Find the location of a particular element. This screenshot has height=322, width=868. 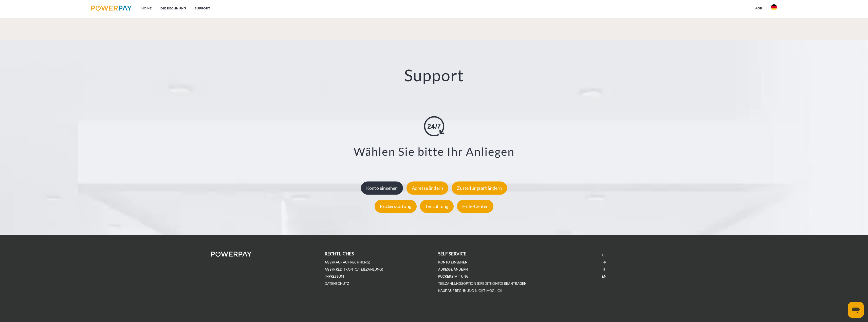

a: AGB (Kauf auf Rechnung) is located at coordinates (348, 262).